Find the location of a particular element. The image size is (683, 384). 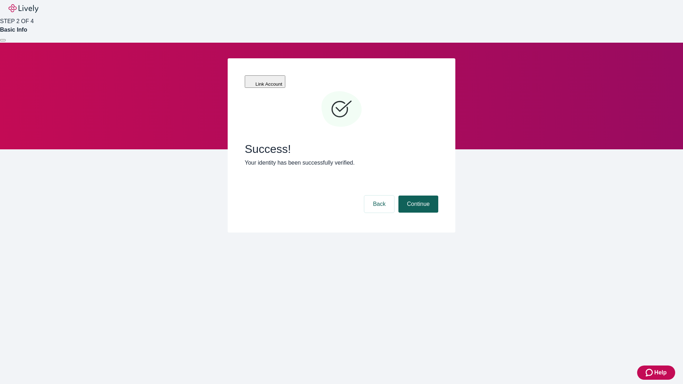

svg: Checkmark icon is located at coordinates (342, 110).